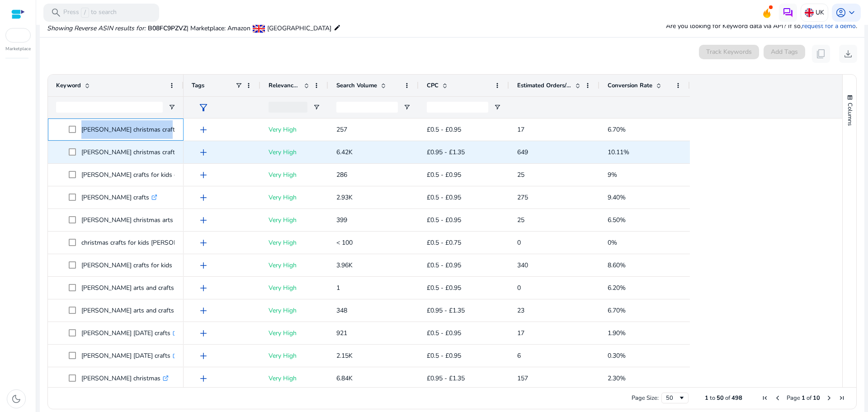 The width and height of the screenshot is (868, 412). Describe the element at coordinates (617, 197) in the screenshot. I see `span: 9.40%` at that location.